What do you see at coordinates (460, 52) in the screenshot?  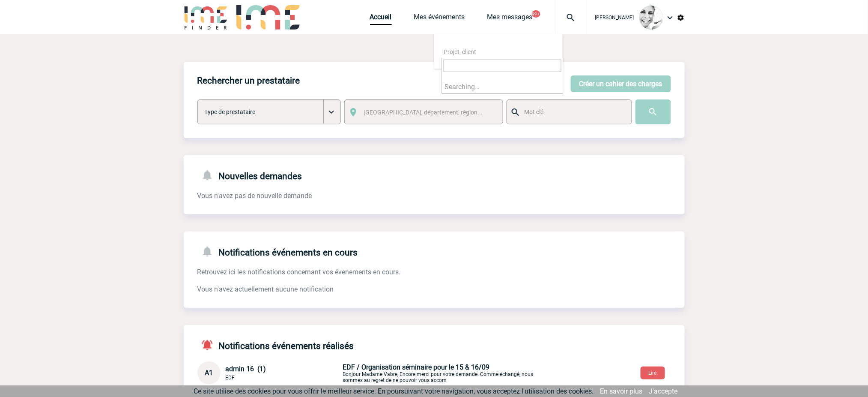 I see `span: Projet, client` at bounding box center [460, 52].